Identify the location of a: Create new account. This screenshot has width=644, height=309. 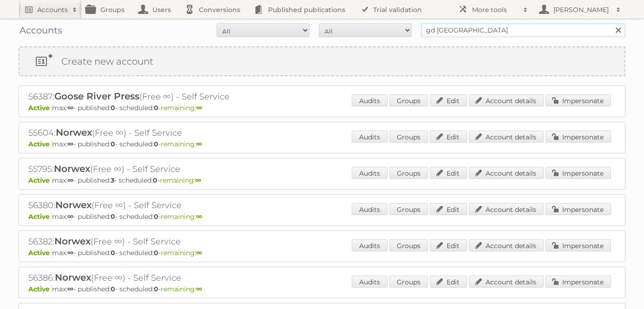
(322, 61).